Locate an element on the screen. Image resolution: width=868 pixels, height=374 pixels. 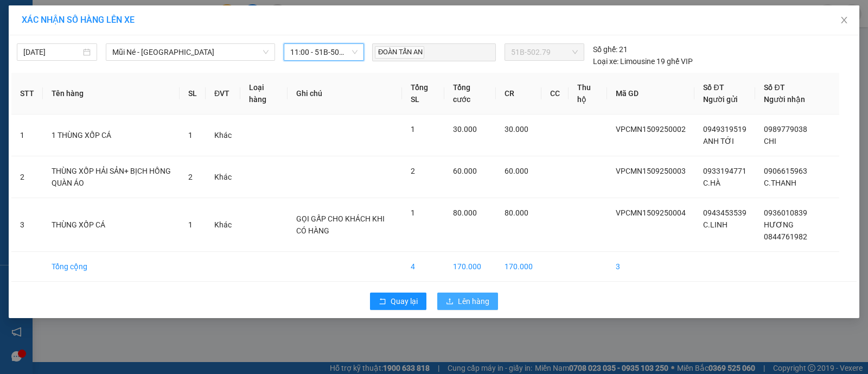
div: Limousine 19 ghế VIP is located at coordinates (643, 62).